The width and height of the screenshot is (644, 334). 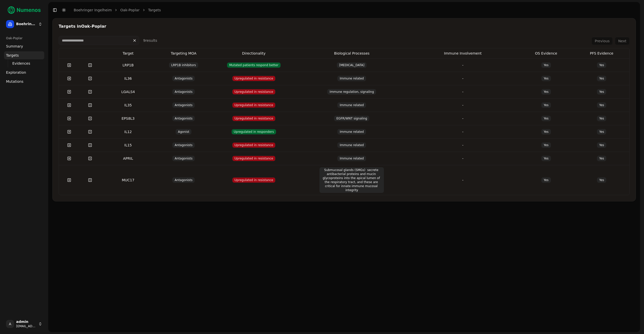 I want to click on th: Biological Processes, so click(x=352, y=53).